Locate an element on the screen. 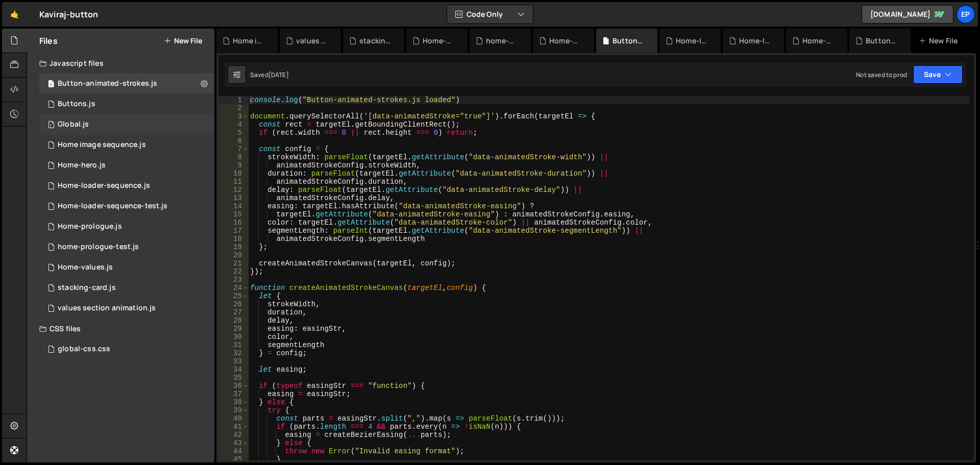  div: 3 is located at coordinates (233, 116).